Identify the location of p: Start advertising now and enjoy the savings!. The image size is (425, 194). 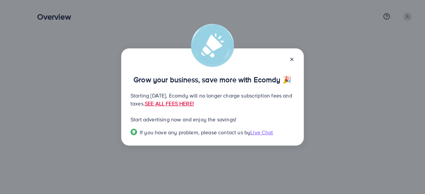
(212, 119).